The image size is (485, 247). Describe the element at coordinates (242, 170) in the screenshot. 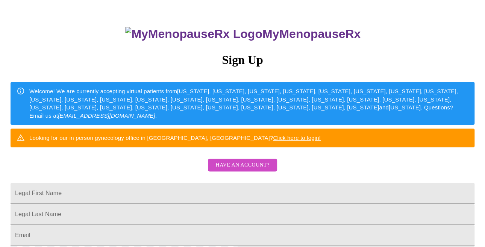

I see `a: Have an account?` at that location.